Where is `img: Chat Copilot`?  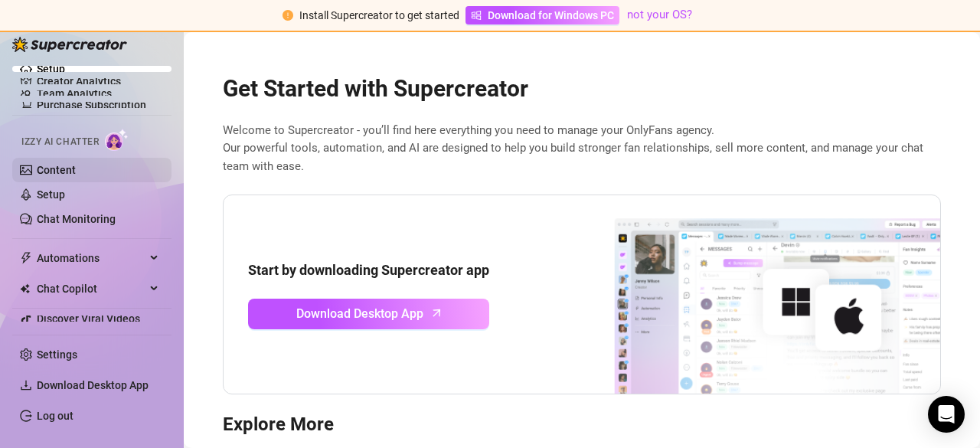
img: Chat Copilot is located at coordinates (24, 289).